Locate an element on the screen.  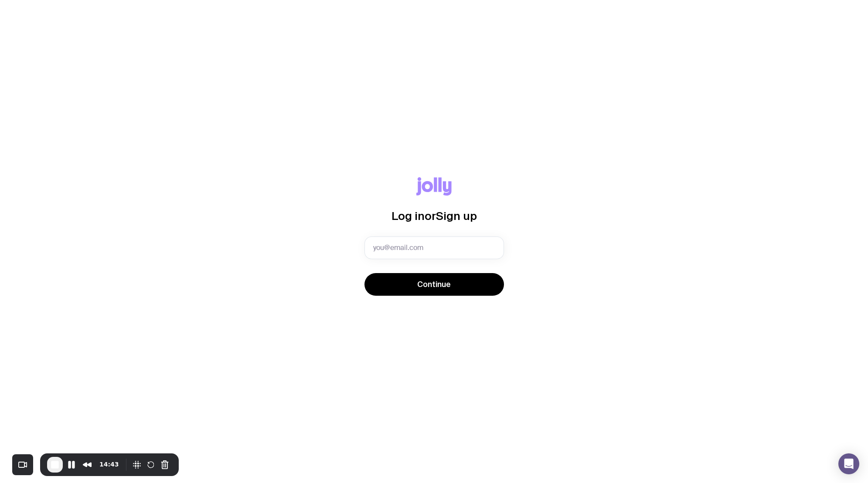
button: Continue is located at coordinates (434, 284).